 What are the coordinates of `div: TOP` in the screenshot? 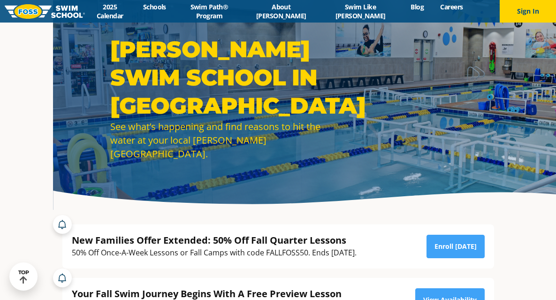 It's located at (23, 276).